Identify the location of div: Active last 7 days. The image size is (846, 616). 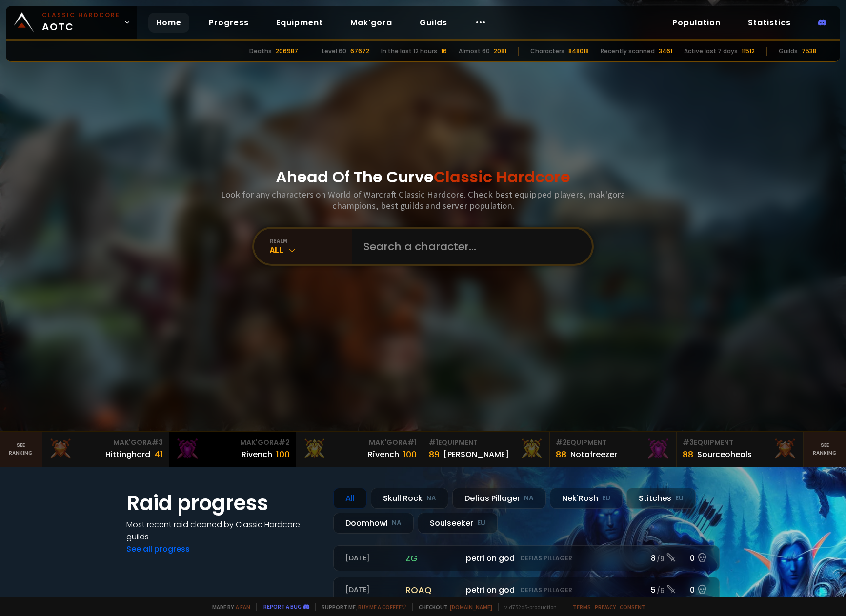
(711, 51).